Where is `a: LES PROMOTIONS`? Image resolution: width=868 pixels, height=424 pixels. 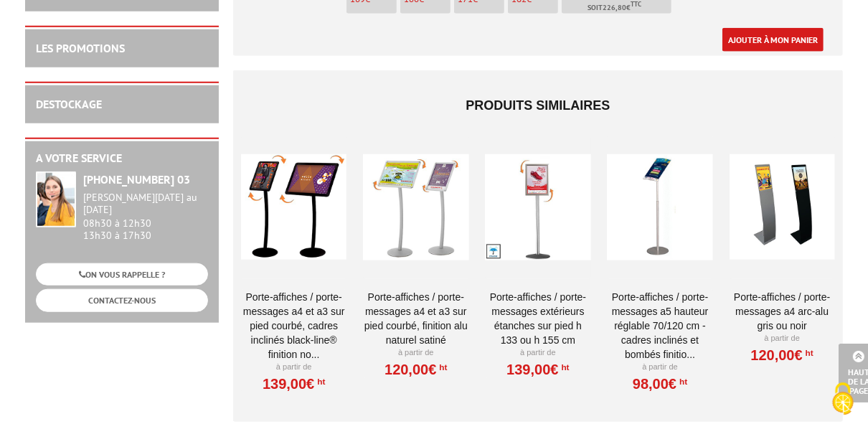
a: LES PROMOTIONS is located at coordinates (80, 48).